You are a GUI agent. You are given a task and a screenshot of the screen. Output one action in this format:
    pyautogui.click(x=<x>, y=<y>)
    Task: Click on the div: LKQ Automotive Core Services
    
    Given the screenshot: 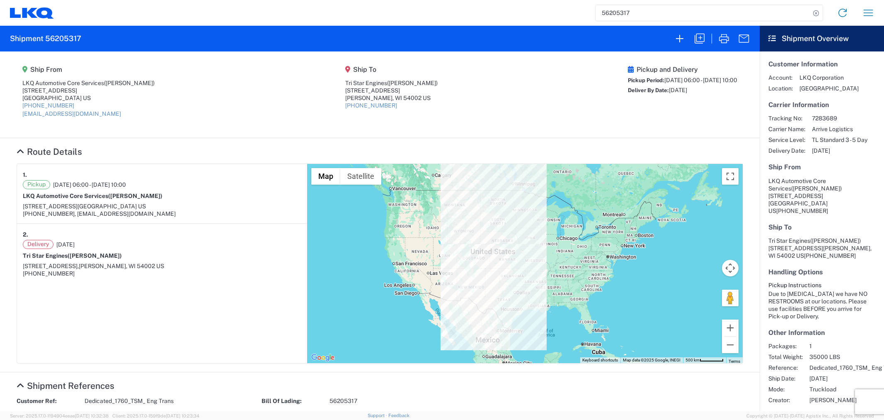 What is the action you would take?
    pyautogui.click(x=88, y=83)
    